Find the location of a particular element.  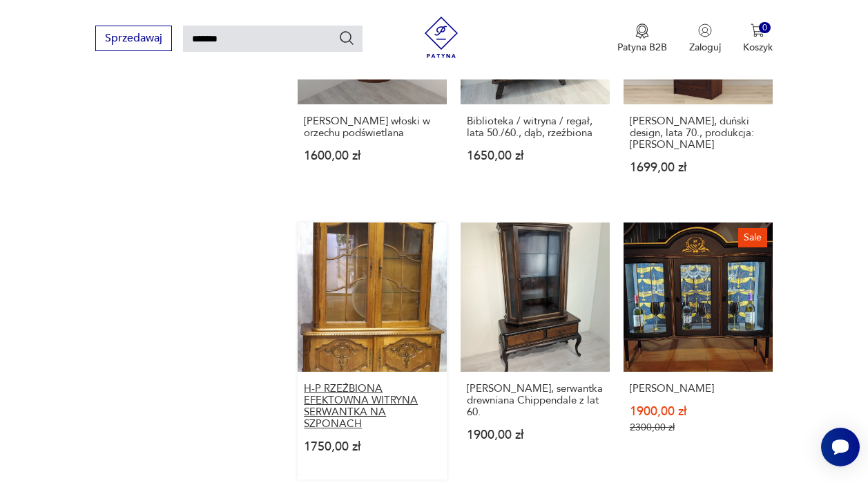

h3: Biblioteka / witryna / regał, lata 50./60., dąb, rzeźbiona is located at coordinates (536, 127).